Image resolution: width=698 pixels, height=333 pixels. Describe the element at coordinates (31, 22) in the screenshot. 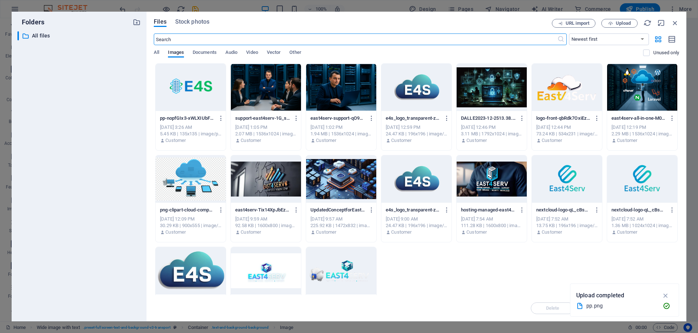

I see `p: Folders` at that location.